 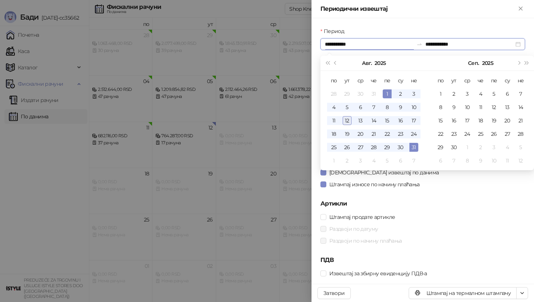 What do you see at coordinates (441, 121) in the screenshot?
I see `td: 2025-09-15` at bounding box center [441, 121].